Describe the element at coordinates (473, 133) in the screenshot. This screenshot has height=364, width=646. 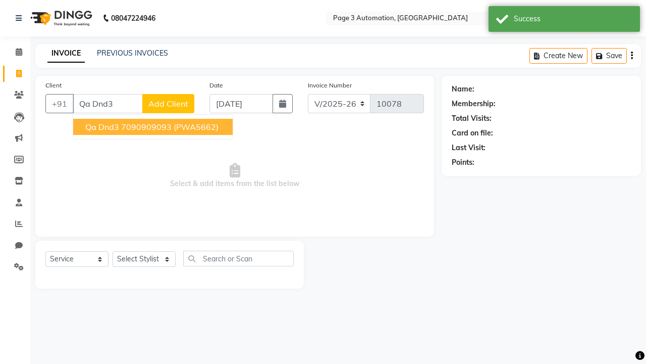
I see `div: Card on file:` at that location.